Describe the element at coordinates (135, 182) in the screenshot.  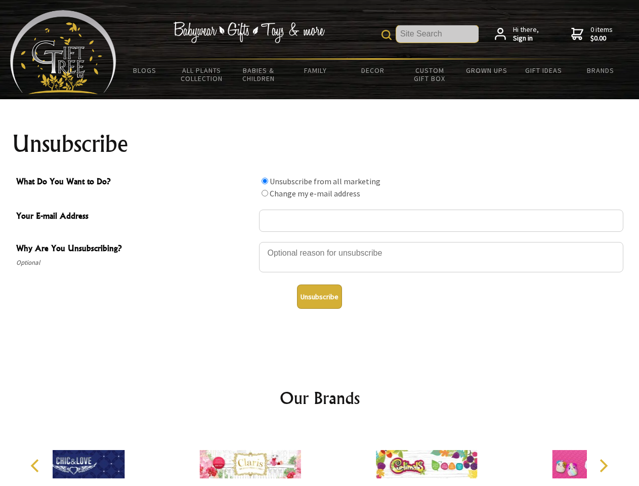
I see `span: What Do You Want to Do?` at that location.